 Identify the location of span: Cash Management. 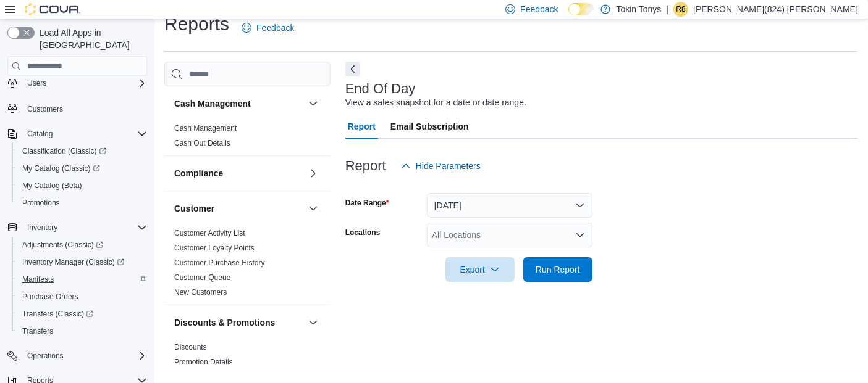
(205, 128).